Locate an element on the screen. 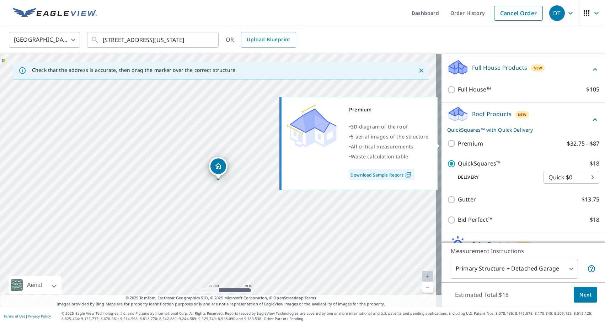  button: Next is located at coordinates (586, 295).